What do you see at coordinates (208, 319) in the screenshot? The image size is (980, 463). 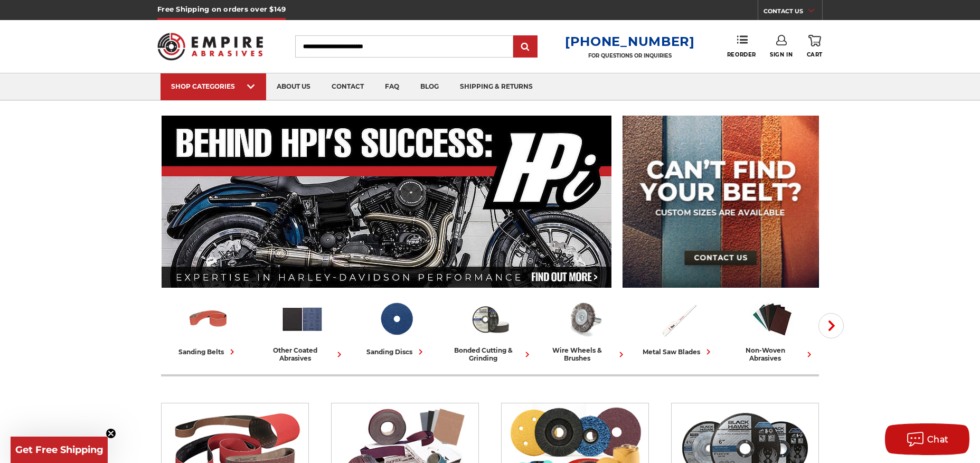 I see `img: Sanding Belts` at bounding box center [208, 319].